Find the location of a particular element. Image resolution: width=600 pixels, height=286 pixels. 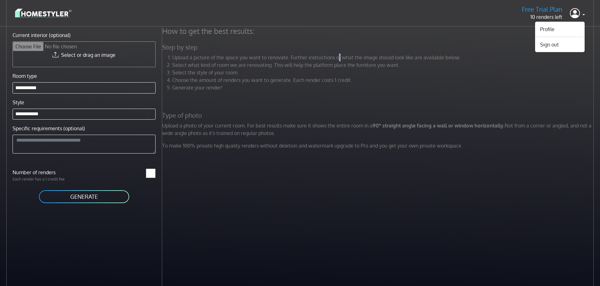

label: Current interior (optional) is located at coordinates (41, 35).